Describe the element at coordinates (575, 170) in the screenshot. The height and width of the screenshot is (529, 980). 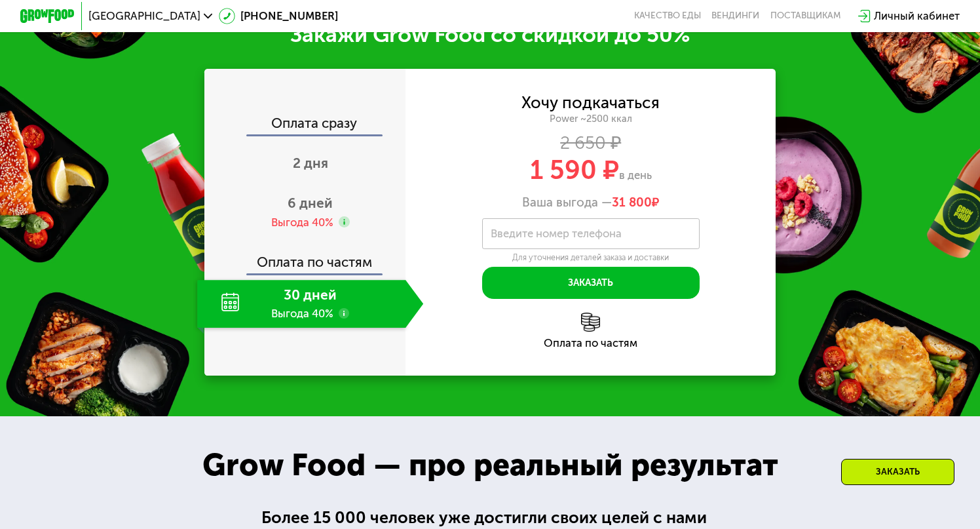
I see `span: 1 590 ₽` at that location.